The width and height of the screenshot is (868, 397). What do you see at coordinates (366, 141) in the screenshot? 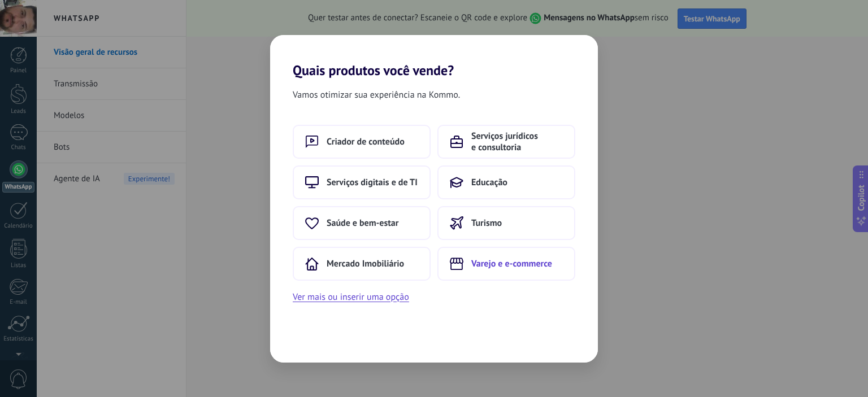
I see `span: Criador de conteúdo` at bounding box center [366, 141].